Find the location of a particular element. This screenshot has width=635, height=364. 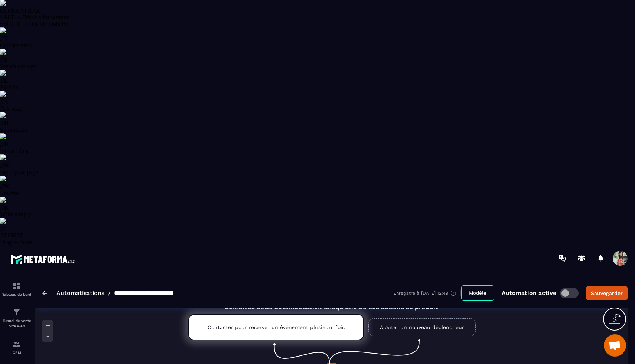

p: Contacter pour réserver un événement plusieurs fois is located at coordinates (276, 327).